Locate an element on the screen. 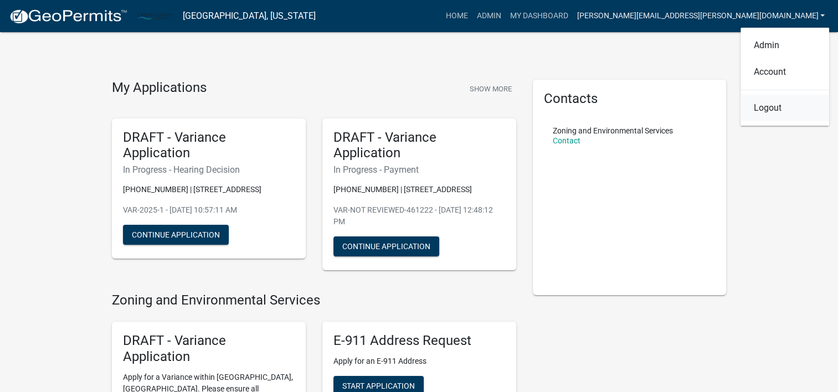 This screenshot has width=838, height=392. button: Show More is located at coordinates (490, 89).